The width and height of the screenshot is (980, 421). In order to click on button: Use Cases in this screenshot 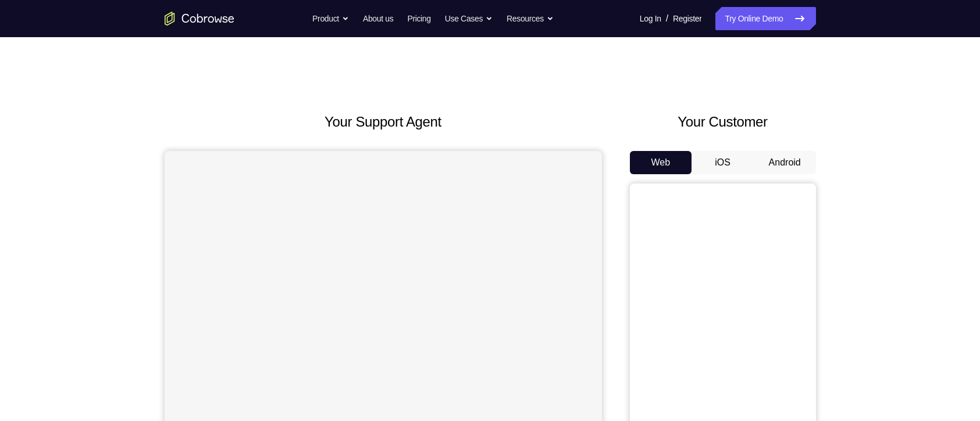, I will do `click(469, 19)`.